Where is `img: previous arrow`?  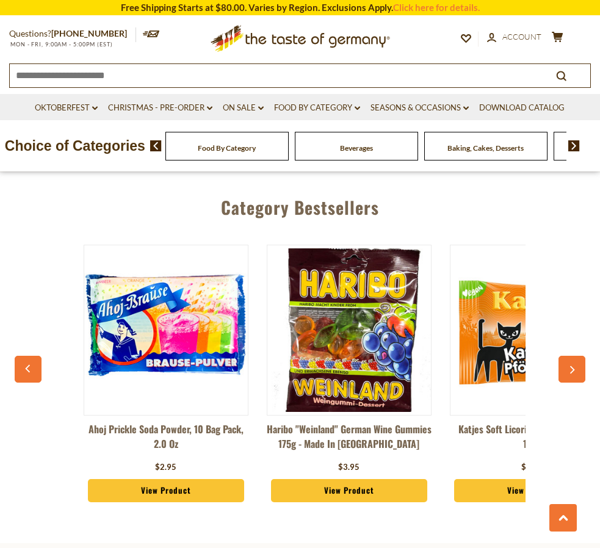
img: previous arrow is located at coordinates (156, 146).